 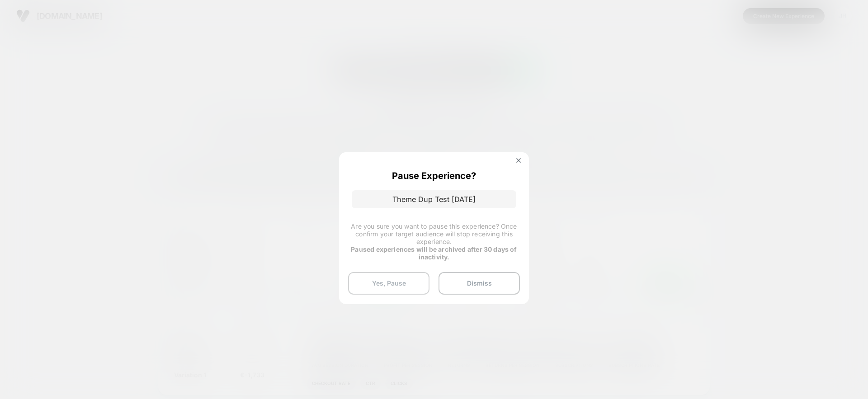 What do you see at coordinates (479, 283) in the screenshot?
I see `button: Dismiss` at bounding box center [479, 283].